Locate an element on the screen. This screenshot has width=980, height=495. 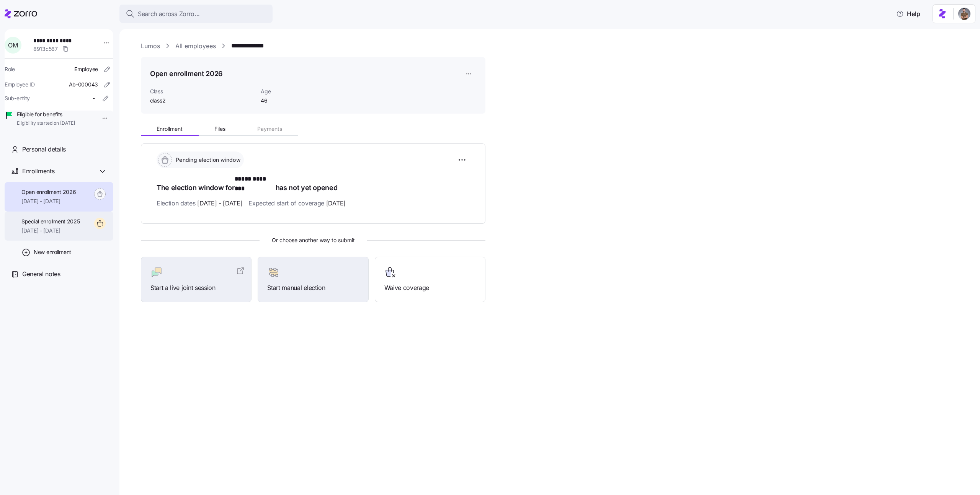
span: Help is located at coordinates (908, 14).